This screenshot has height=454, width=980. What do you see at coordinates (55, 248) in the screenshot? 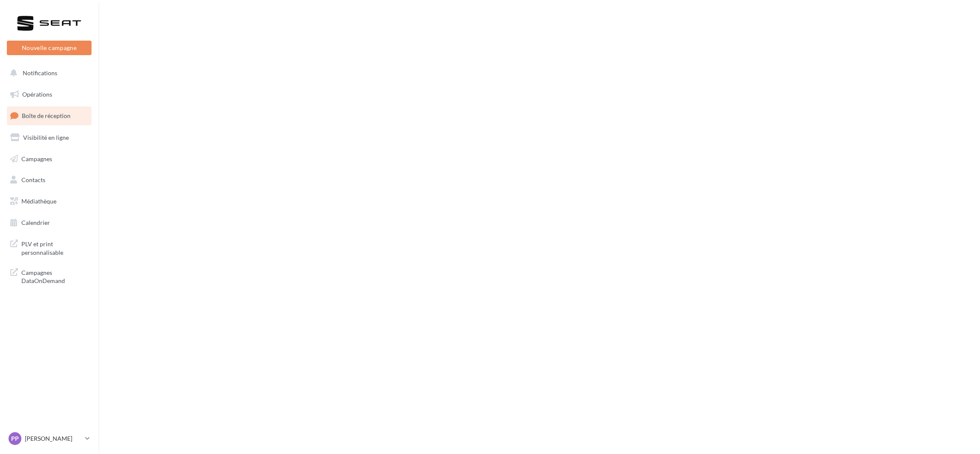
I see `span: PLV et print personnalisable` at bounding box center [55, 248].